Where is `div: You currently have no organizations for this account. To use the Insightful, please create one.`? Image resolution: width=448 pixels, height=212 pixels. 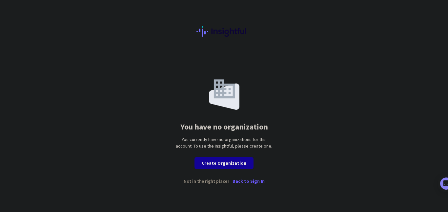
div: You currently have no organizations for this account. To use the Insightful, please create one. is located at coordinates (224, 142).